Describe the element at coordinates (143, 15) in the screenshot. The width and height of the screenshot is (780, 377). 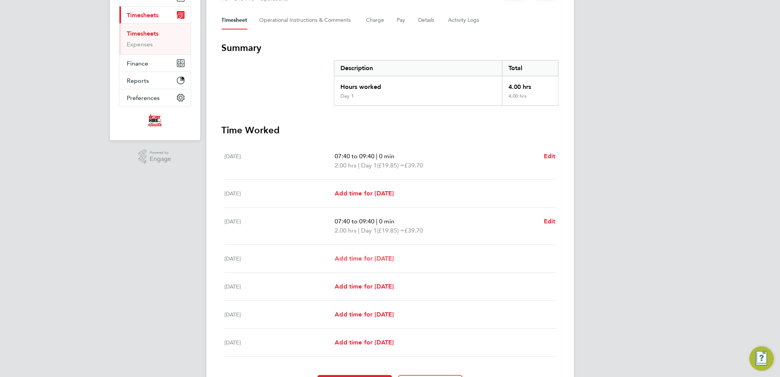
I see `span: Timesheets` at that location.